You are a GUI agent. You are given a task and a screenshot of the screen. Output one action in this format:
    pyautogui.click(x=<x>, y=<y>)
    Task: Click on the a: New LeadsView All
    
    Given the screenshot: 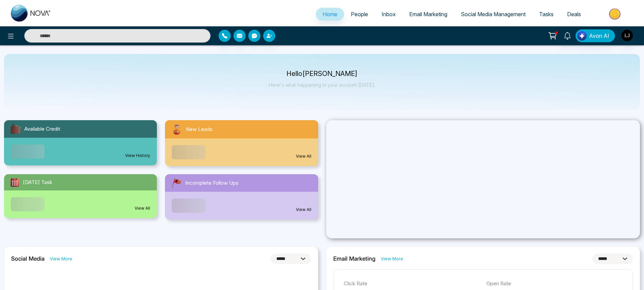 What is the action you would take?
    pyautogui.click(x=241, y=143)
    